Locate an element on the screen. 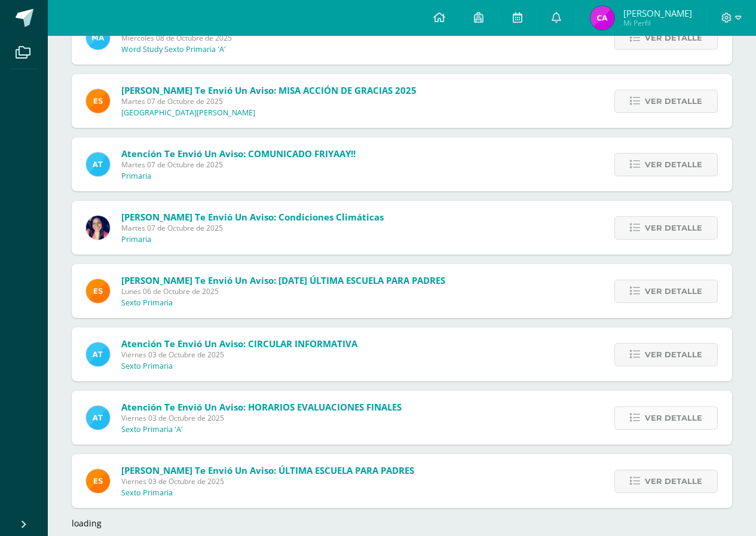 The width and height of the screenshot is (756, 536). span: Lunes 06 de Octubre de 2025 is located at coordinates (283, 291).